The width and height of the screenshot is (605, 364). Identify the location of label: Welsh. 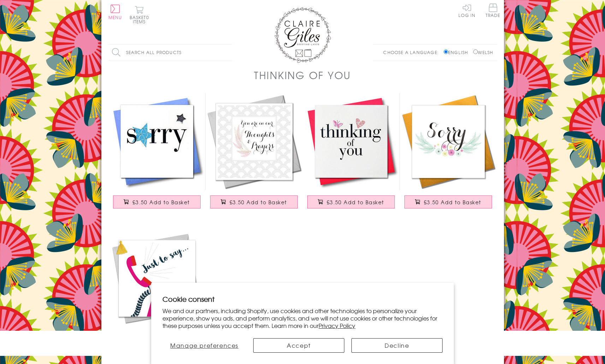
(483, 52).